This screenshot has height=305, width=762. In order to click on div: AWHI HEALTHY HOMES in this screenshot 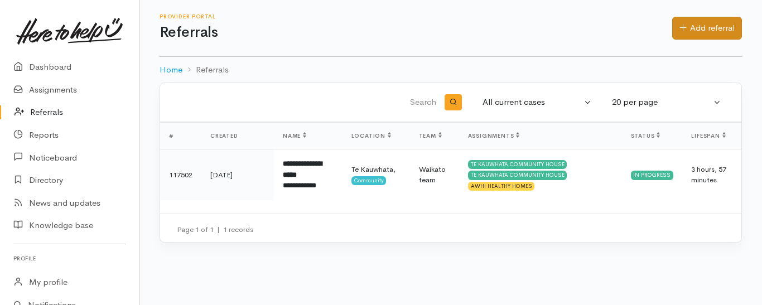, I will do `click(501, 186)`.